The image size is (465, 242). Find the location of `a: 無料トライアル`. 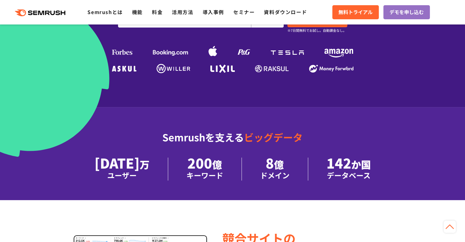

a: 無料トライアル is located at coordinates (356, 12).